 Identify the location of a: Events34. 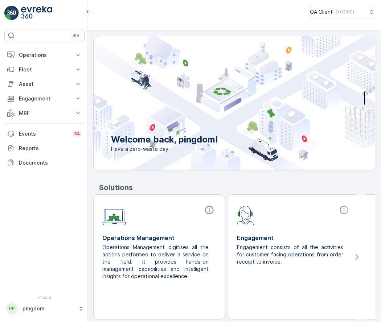
(44, 134).